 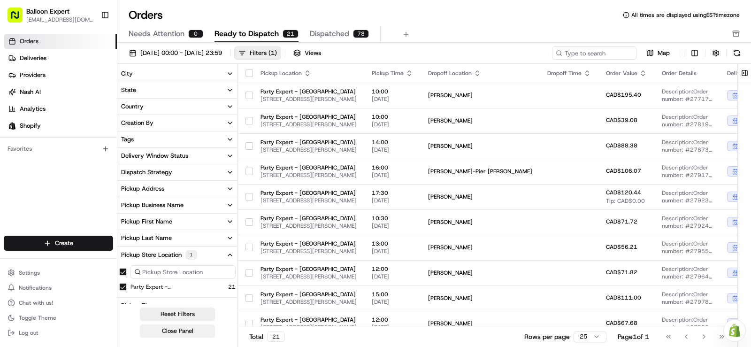 What do you see at coordinates (58, 318) in the screenshot?
I see `button: Toggle Theme` at bounding box center [58, 318].